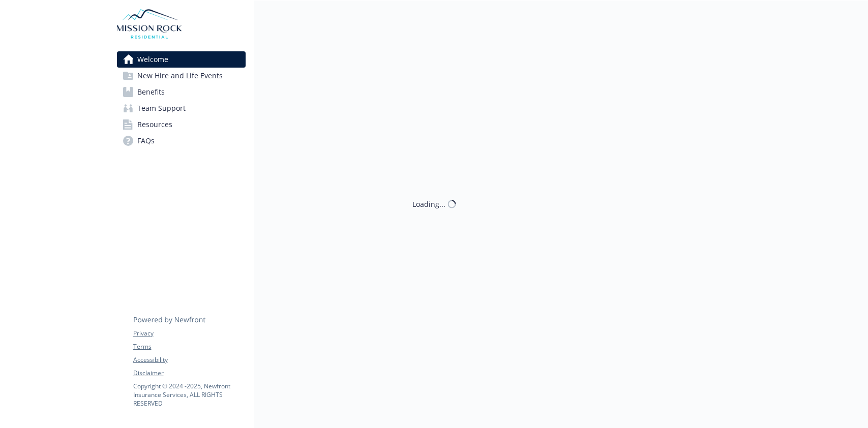 The image size is (868, 428). Describe the element at coordinates (181, 125) in the screenshot. I see `a: Resources` at that location.